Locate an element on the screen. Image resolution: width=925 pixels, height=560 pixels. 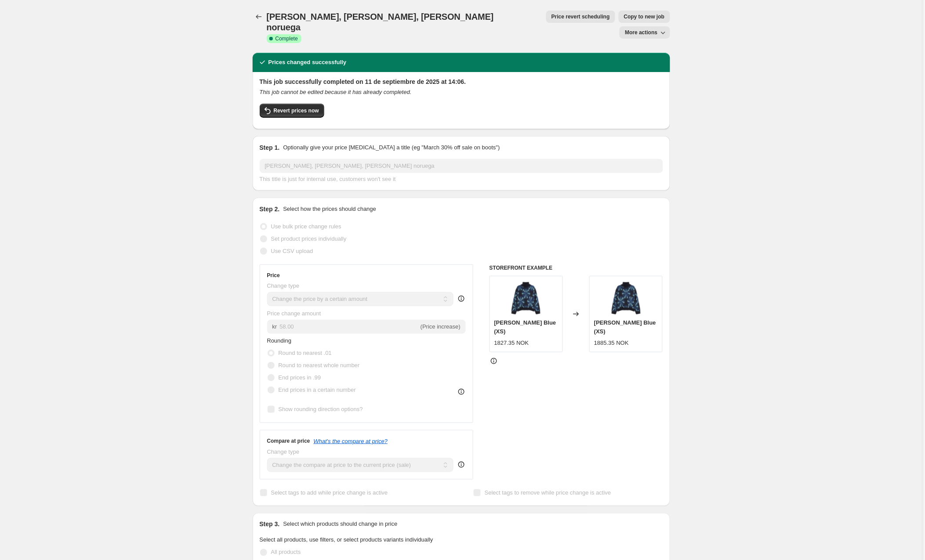
span: End prices in a certain number is located at coordinates (317, 390).